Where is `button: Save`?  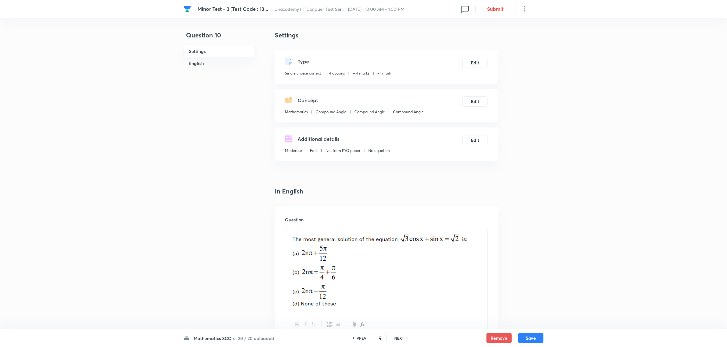
button: Save is located at coordinates (531, 338).